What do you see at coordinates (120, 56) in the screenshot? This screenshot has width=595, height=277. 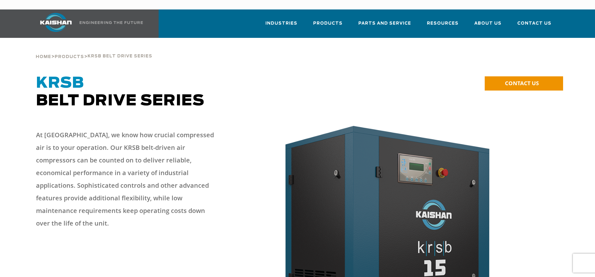 I see `span: krsb belt drive series` at bounding box center [120, 56].